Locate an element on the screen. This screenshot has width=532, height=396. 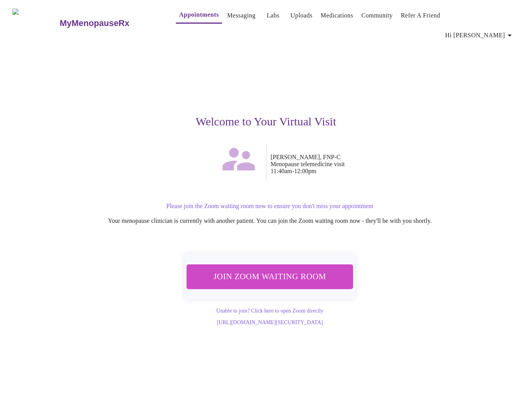
a: Unable to join? Click here to open Zoom directly is located at coordinates (270, 311).